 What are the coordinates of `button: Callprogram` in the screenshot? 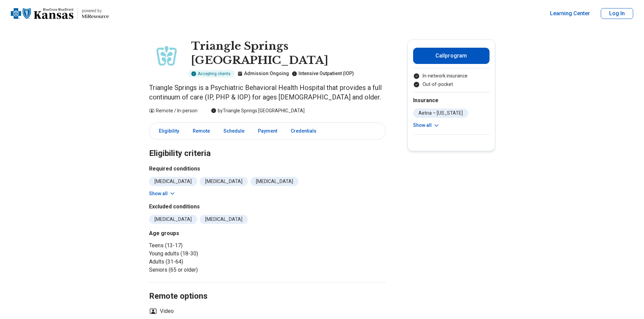 It's located at (452, 56).